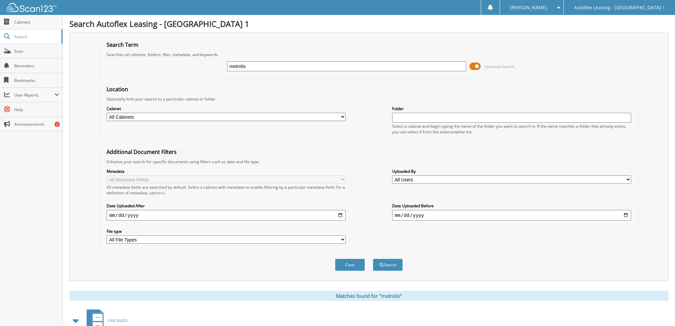 Image resolution: width=675 pixels, height=326 pixels. I want to click on span: Search, so click(36, 36).